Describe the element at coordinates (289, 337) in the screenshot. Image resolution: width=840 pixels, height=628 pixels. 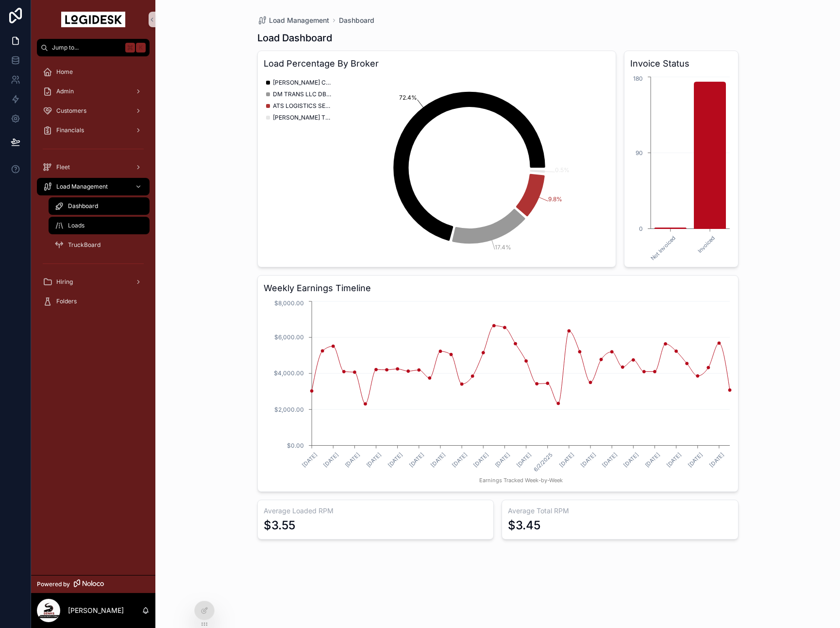
I see `tspan: $6,000.00` at that location.